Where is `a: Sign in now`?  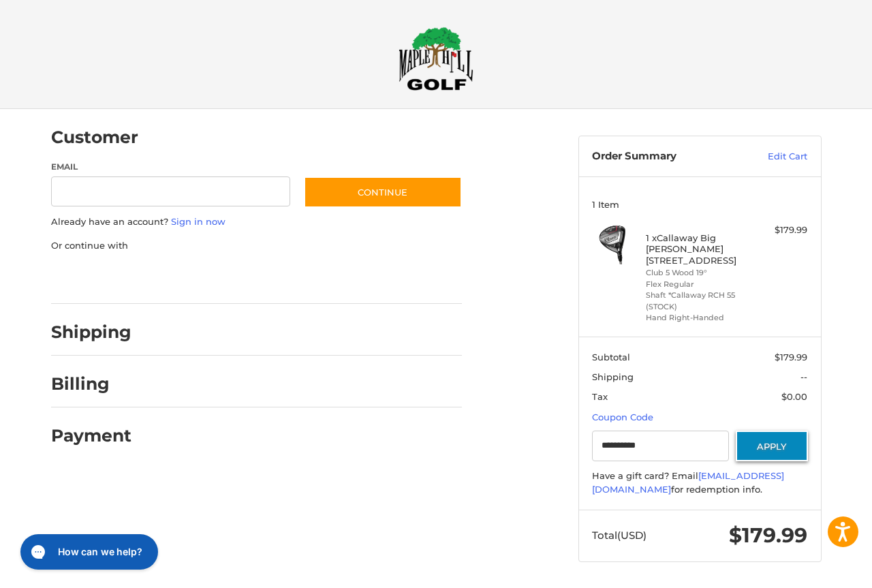
a: Sign in now is located at coordinates (198, 221).